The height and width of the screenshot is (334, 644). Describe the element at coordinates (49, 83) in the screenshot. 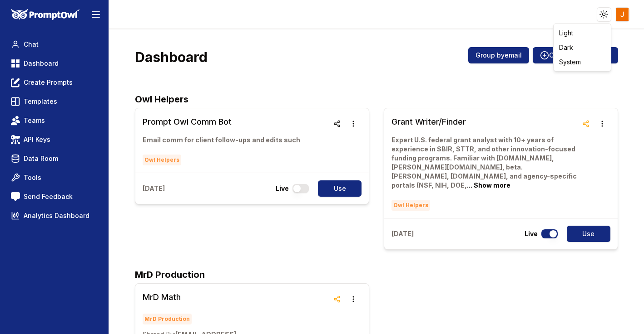

I see `span: Create Prompts` at that location.